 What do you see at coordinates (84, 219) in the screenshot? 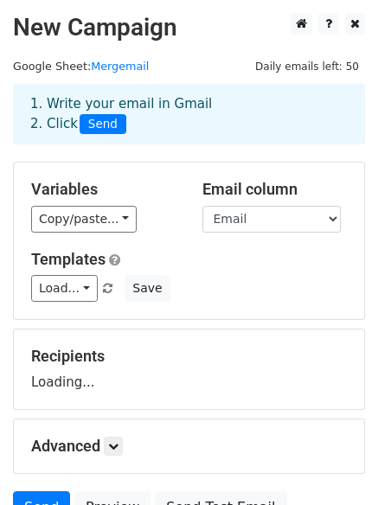
I see `a: Copy/paste...` at bounding box center [84, 219].